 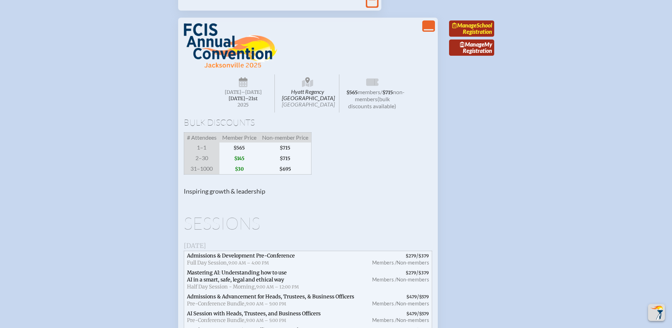 What do you see at coordinates (230, 46) in the screenshot?
I see `img: FCIS Convention 2025` at bounding box center [230, 46].